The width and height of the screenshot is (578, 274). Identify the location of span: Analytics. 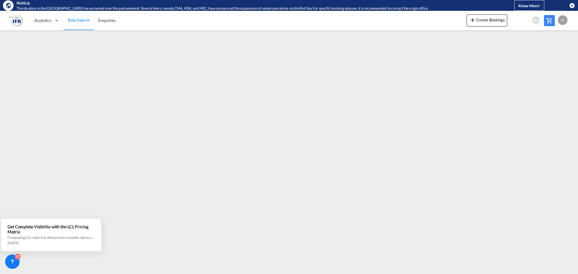
(43, 20).